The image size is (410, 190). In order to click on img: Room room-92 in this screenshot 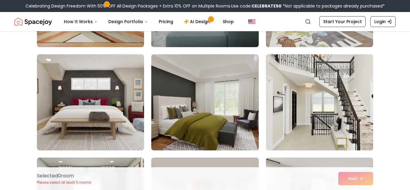, I will do `click(205, 102)`.